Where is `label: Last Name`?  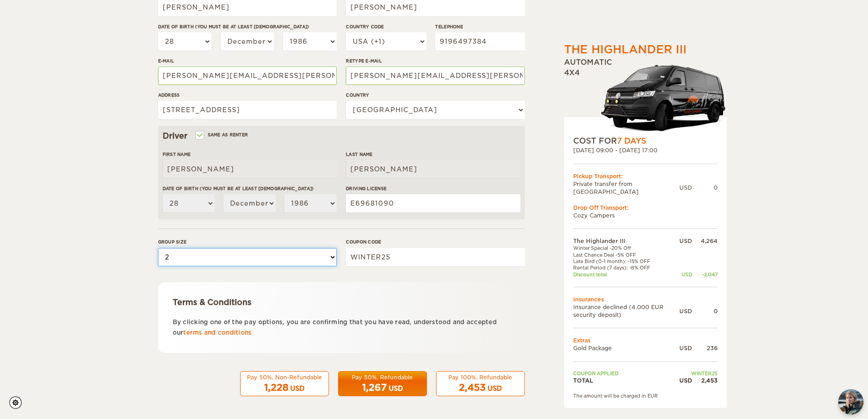
label: Last Name is located at coordinates (433, 154).